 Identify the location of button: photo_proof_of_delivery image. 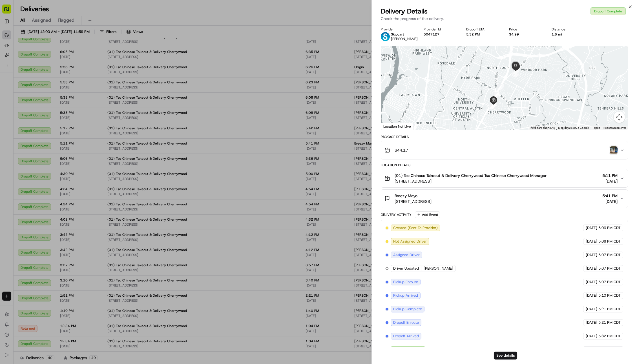
(614, 150).